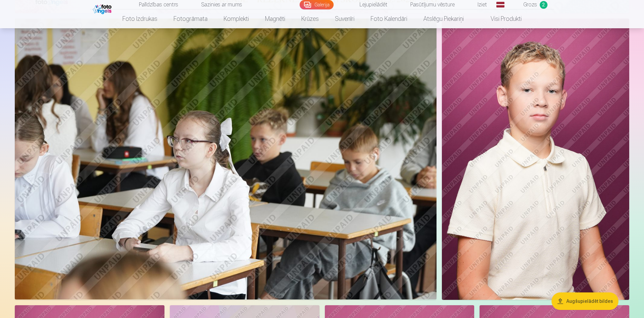 This screenshot has width=644, height=318. Describe the element at coordinates (530, 5) in the screenshot. I see `span: Grozs` at that location.